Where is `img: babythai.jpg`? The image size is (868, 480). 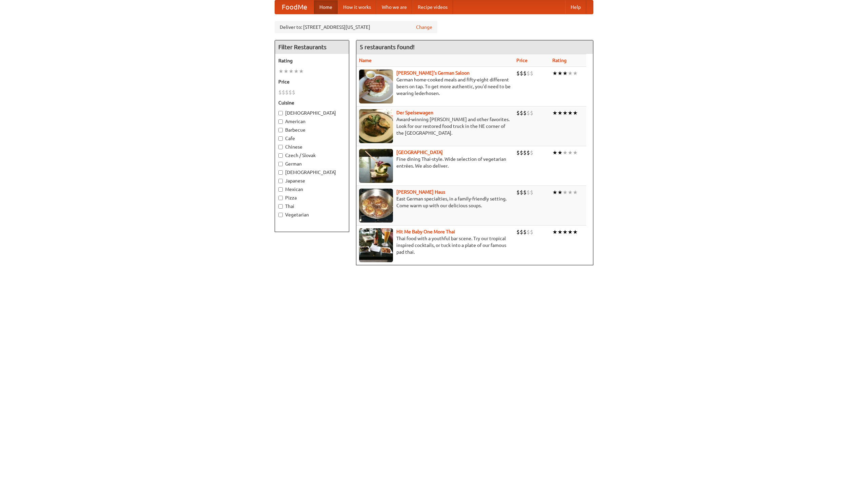
img: babythai.jpg is located at coordinates (376, 246).